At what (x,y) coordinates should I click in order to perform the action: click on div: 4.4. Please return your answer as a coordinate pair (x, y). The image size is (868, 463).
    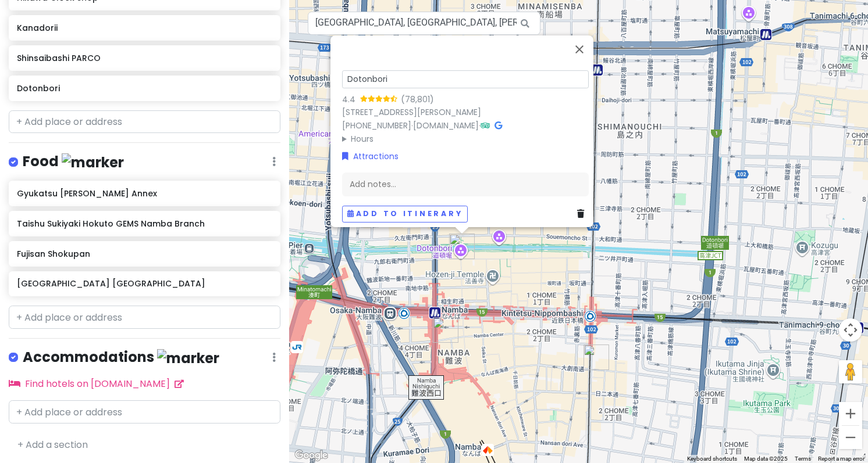
    Looking at the image, I should click on (350, 99).